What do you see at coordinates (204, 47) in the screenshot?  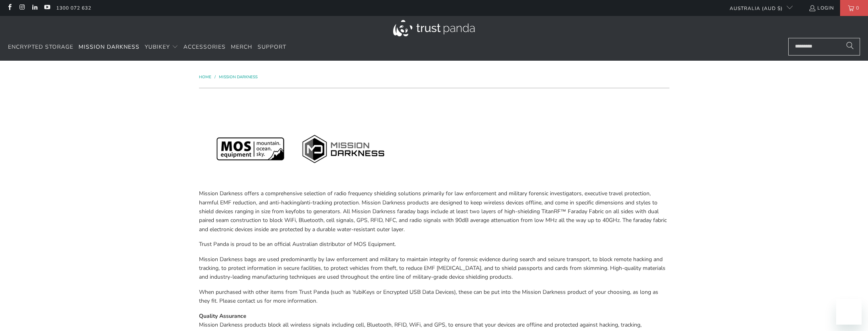 I see `span: Accessories` at bounding box center [204, 47].